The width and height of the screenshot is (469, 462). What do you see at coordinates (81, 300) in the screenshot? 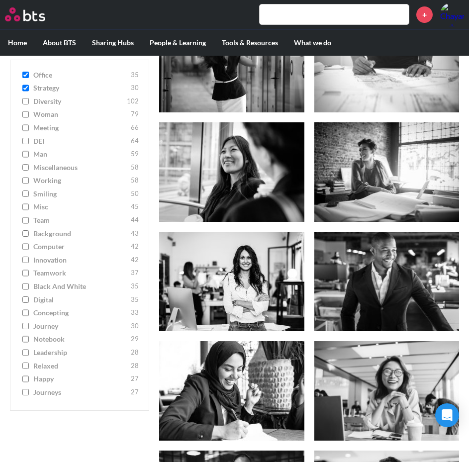
I see `span: digital` at bounding box center [81, 300].